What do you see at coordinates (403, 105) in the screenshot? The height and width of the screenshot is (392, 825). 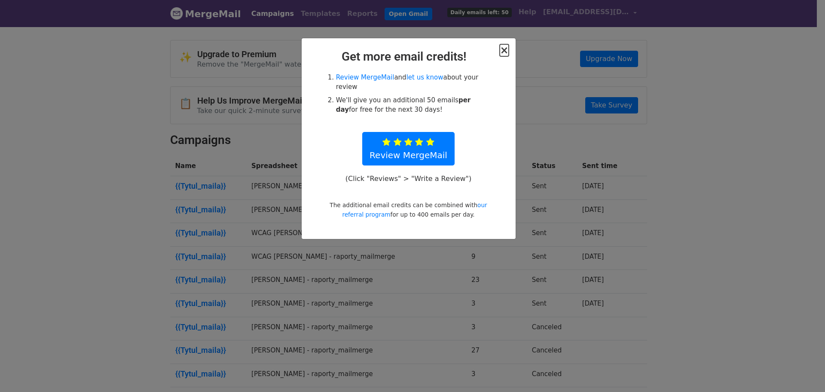 I see `strong: per day` at bounding box center [403, 105].